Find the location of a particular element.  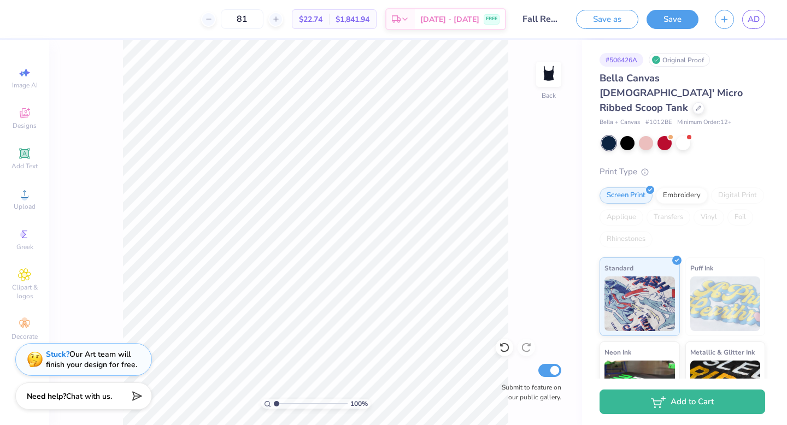

span: 100 % is located at coordinates (359, 404).